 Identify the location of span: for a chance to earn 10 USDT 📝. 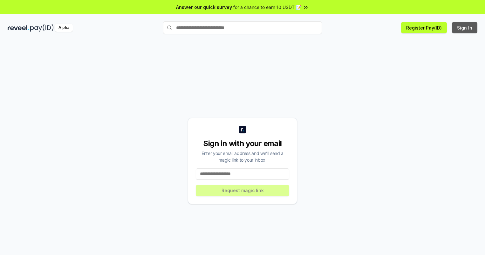
(267, 7).